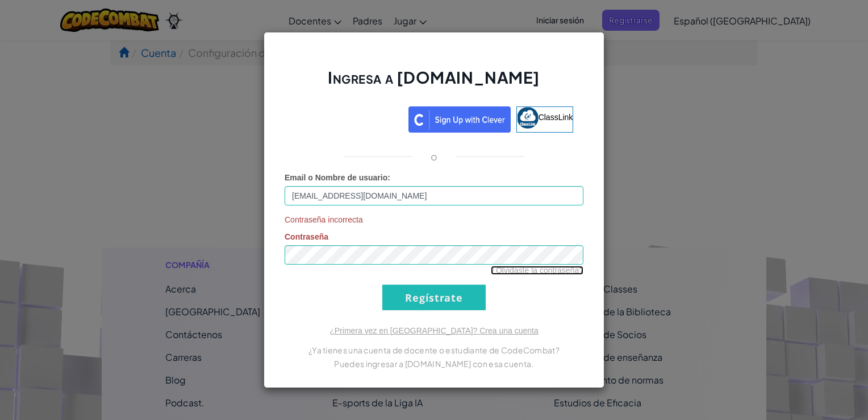  I want to click on span: ClassLink, so click(556, 117).